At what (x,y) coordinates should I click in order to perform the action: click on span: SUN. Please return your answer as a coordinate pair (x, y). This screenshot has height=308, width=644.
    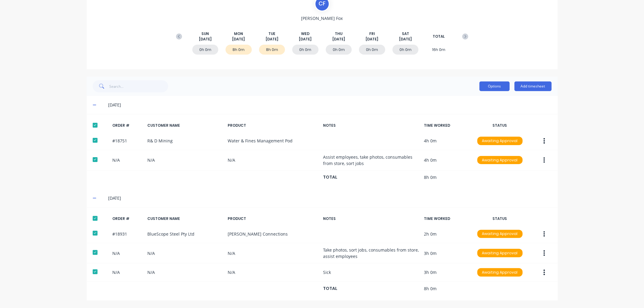
    Looking at the image, I should click on (205, 34).